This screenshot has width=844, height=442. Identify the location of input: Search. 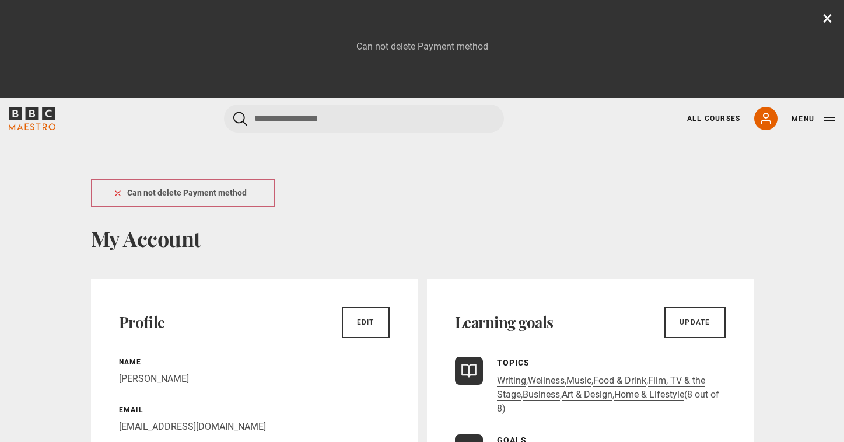
(364, 118).